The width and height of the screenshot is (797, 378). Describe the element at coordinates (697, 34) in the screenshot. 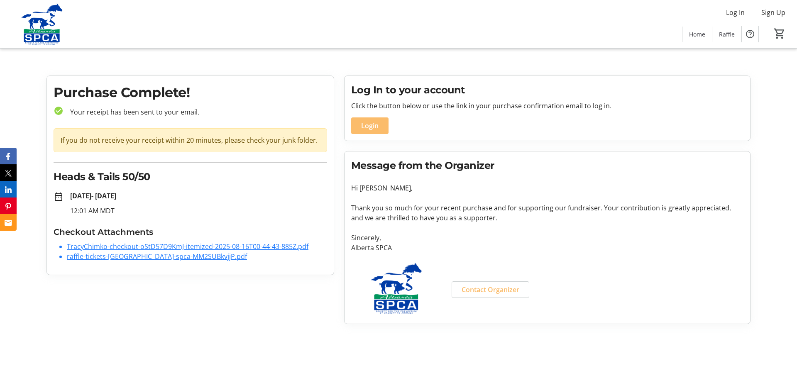

I see `span: Home` at that location.